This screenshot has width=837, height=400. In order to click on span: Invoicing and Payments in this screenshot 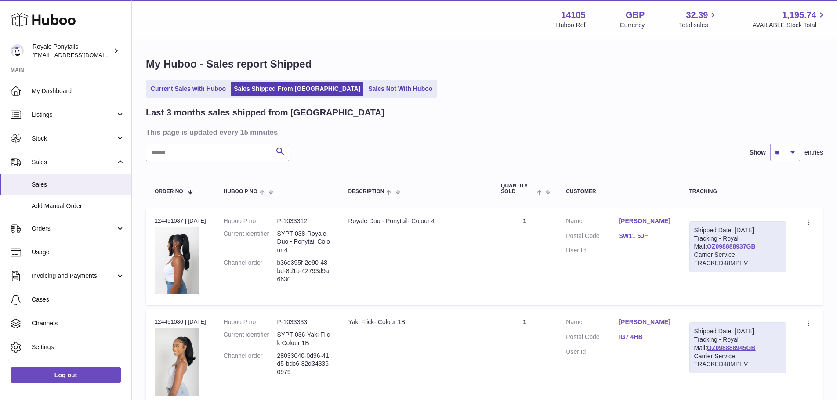, I will do `click(73, 276)`.